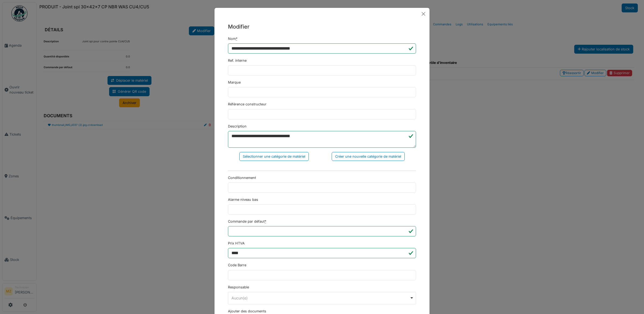 This screenshot has width=644, height=314. Describe the element at coordinates (234, 82) in the screenshot. I see `label: Marque` at that location.